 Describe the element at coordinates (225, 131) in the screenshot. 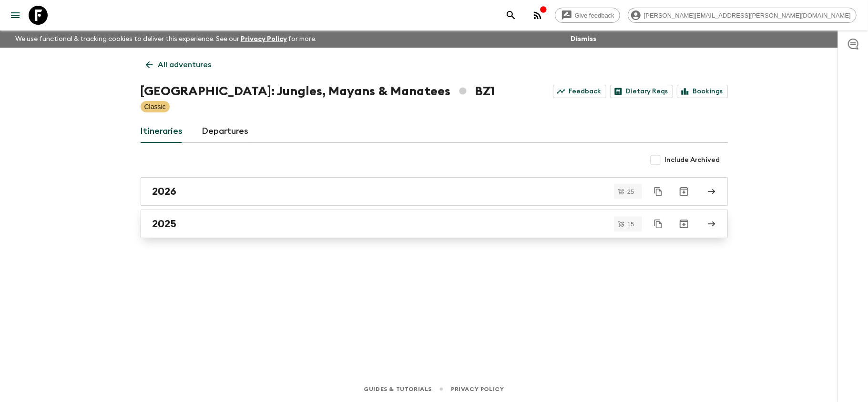

I see `a: Departures` at that location.